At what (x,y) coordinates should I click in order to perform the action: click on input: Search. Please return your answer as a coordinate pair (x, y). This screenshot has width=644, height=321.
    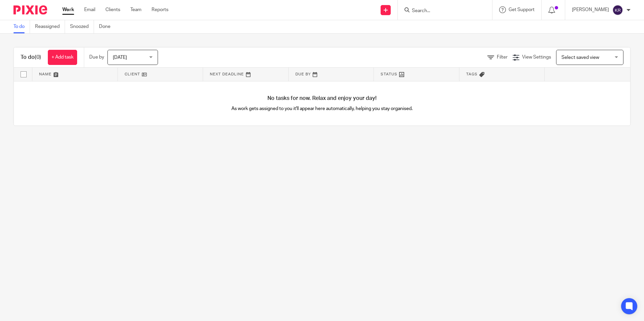
    Looking at the image, I should click on (442, 11).